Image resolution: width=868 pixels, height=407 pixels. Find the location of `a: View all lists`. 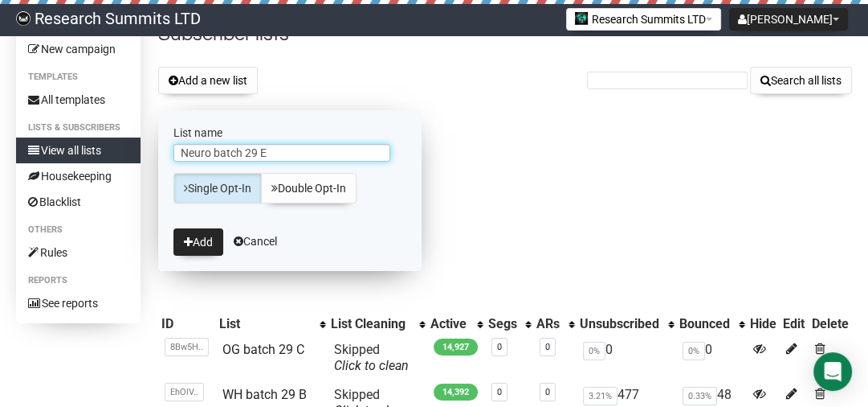

a: View all lists is located at coordinates (78, 150).